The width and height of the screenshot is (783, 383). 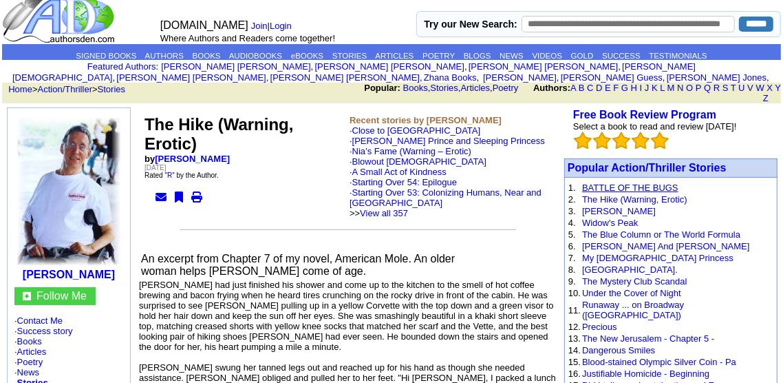 What do you see at coordinates (760, 87) in the screenshot?
I see `a: W` at bounding box center [760, 87].